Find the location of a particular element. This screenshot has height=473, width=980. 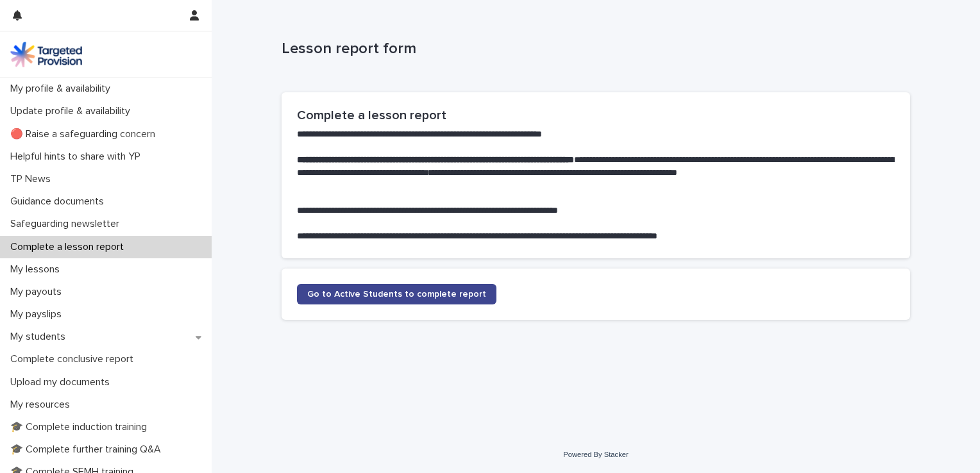

p: 🎓 Complete further training Q&A is located at coordinates (88, 449).